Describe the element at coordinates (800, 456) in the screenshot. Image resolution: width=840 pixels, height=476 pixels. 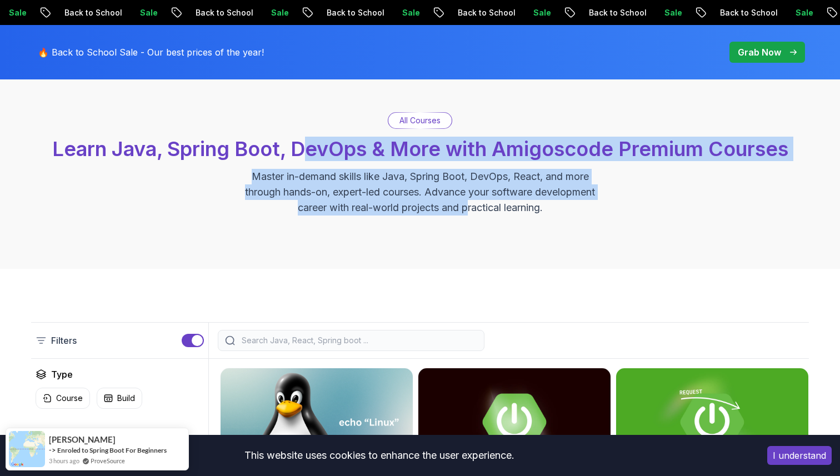
I see `button: Accept cookies` at that location.